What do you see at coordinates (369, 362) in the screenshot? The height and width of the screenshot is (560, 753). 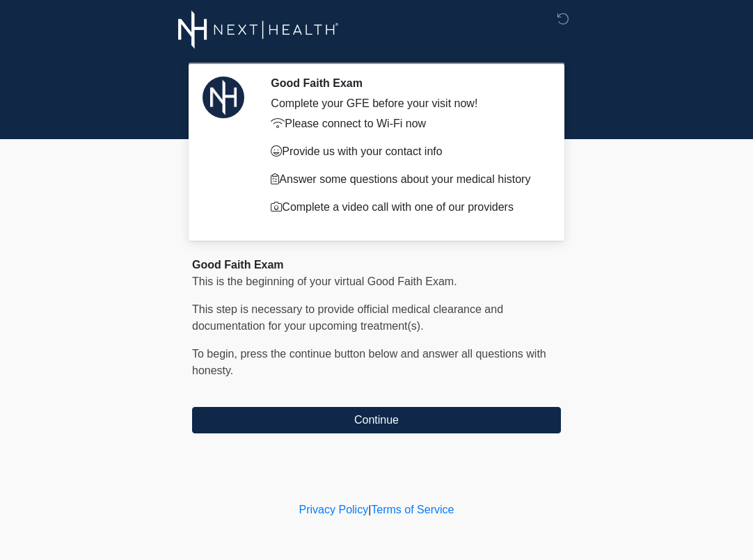 I see `span: To begin, ﻿﻿﻿﻿﻿﻿press the continue button below and answer all questions with honesty.` at bounding box center [369, 362].